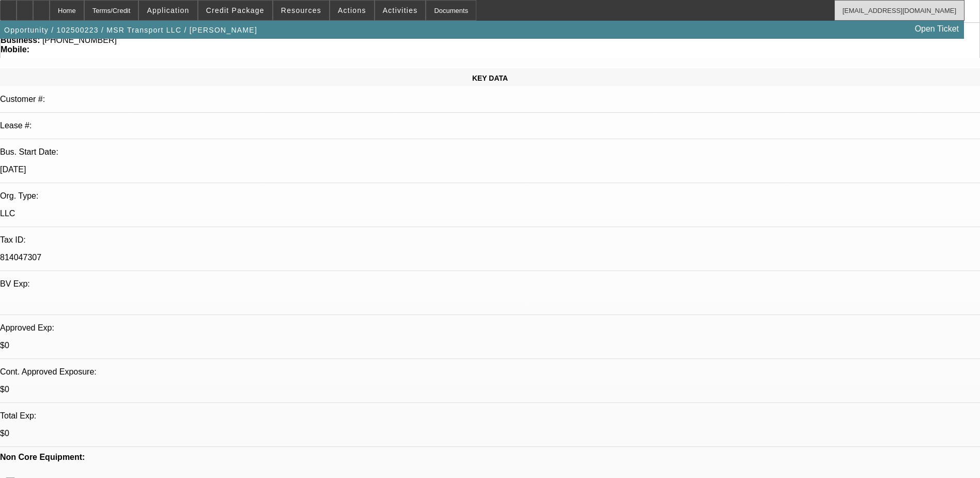 This screenshot has height=478, width=980. What do you see at coordinates (401, 10) in the screenshot?
I see `button: Activities` at bounding box center [401, 10].